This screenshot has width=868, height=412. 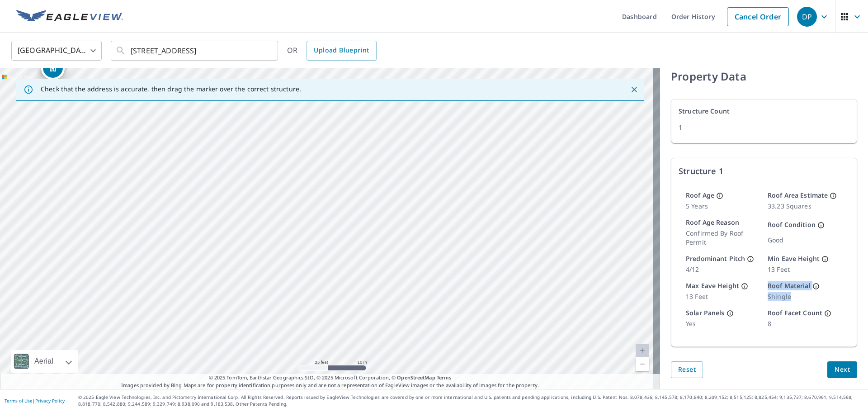 I want to click on p: shingle, so click(x=805, y=296).